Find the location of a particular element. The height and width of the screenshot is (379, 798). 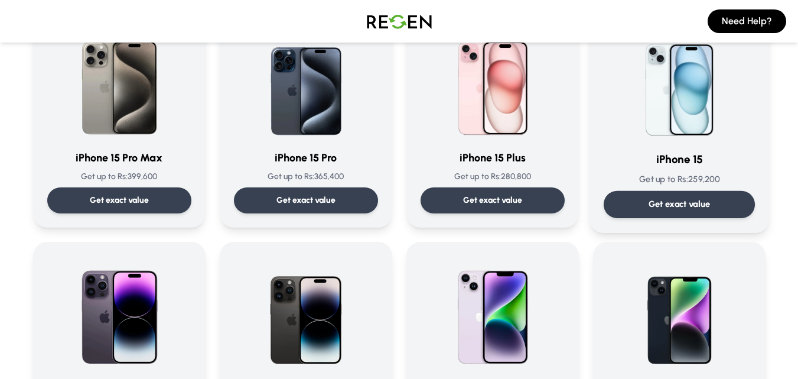

img: iPhone 14 Pro Max is located at coordinates (119, 312).